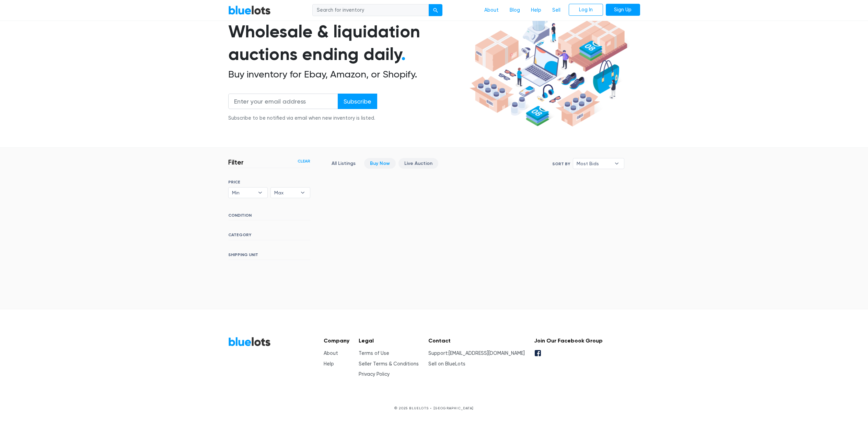 Image resolution: width=868 pixels, height=421 pixels. I want to click on span: Min, so click(243, 193).